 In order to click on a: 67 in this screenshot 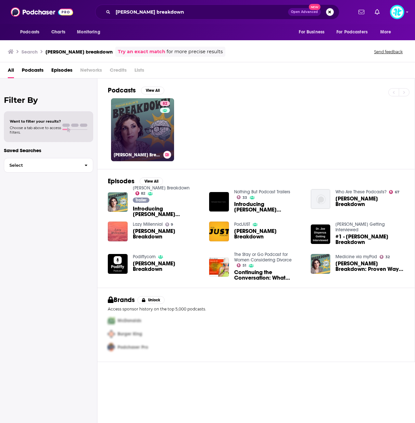, I will do `click(394, 192)`.